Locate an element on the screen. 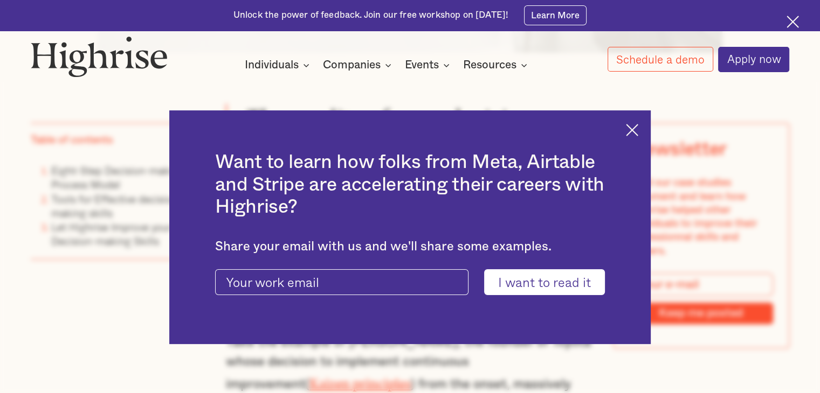 The image size is (820, 393). input: Your work email is located at coordinates (342, 282).